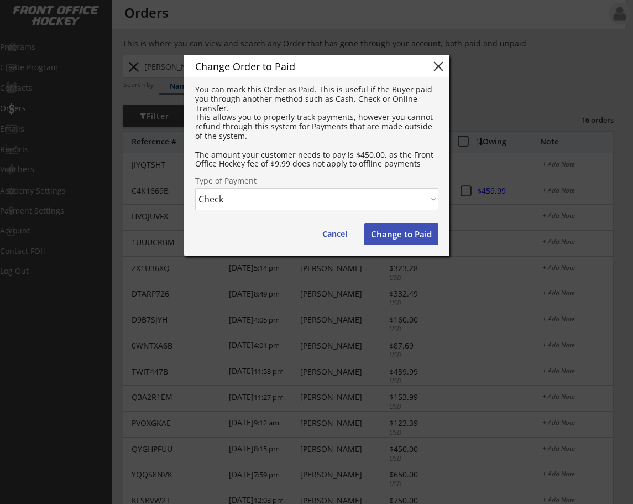 This screenshot has width=633, height=504. I want to click on button: Change to Paid, so click(401, 234).